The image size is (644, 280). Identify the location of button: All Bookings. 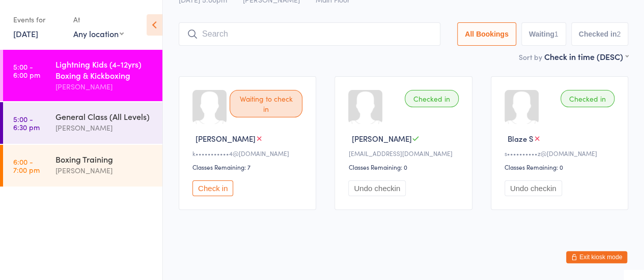
(486, 34).